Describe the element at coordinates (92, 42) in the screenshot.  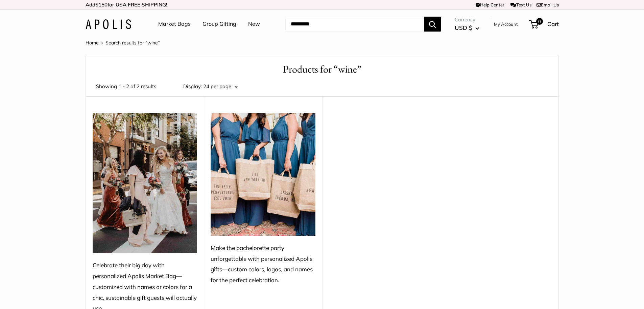
I see `a: Home` at that location.